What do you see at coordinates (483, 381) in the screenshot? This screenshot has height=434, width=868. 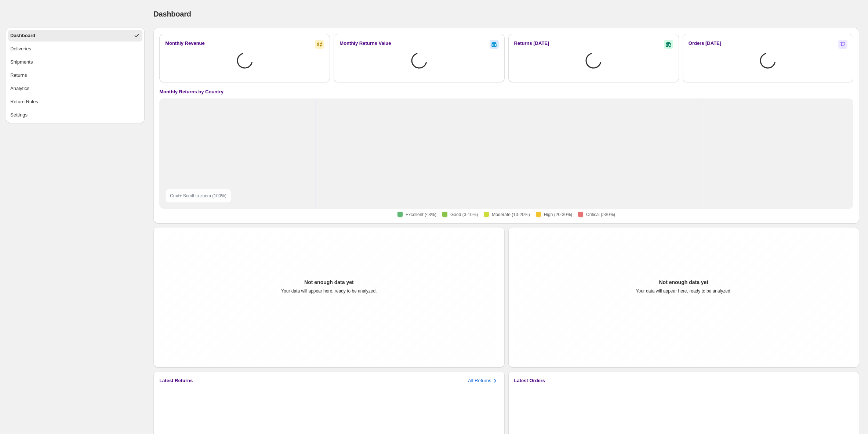 I see `button: All Returns` at bounding box center [483, 381].